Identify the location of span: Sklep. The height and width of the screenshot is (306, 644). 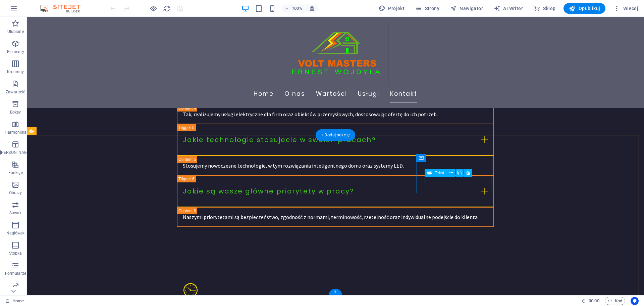
(545, 9).